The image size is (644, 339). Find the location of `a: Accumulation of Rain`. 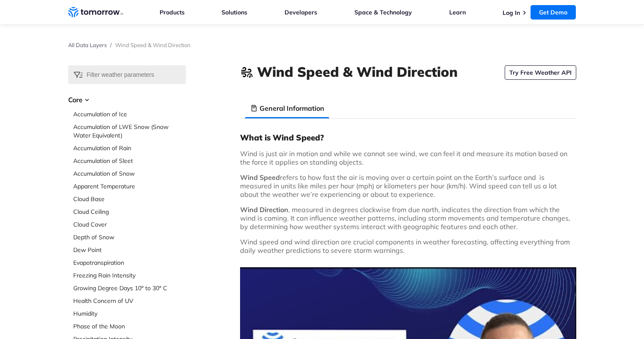

a: Accumulation of Rain is located at coordinates (129, 148).